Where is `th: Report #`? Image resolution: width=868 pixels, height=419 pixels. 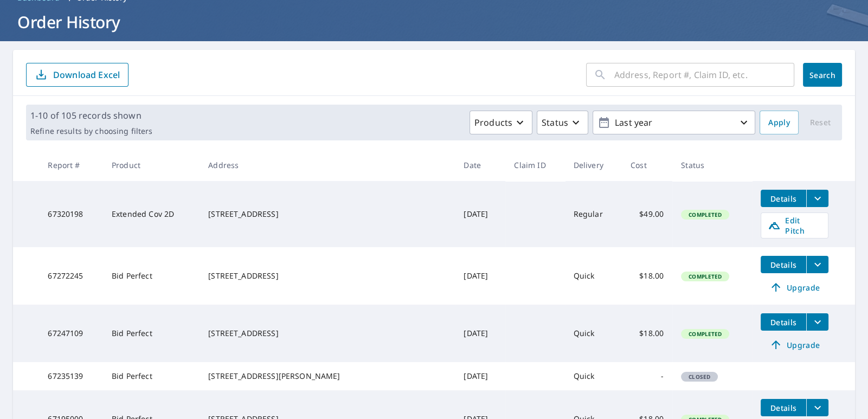
th: Report # is located at coordinates (71, 165).